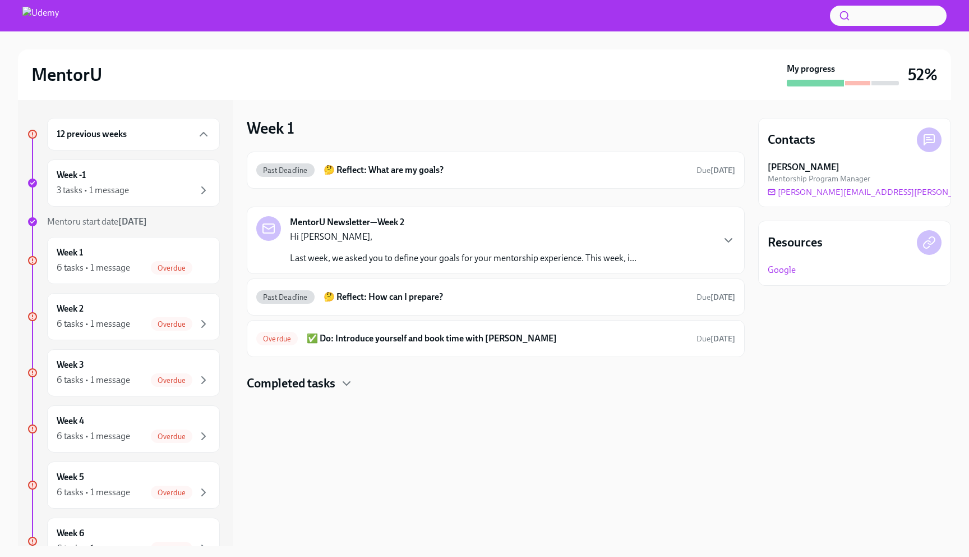 This screenshot has width=969, height=557. I want to click on h6: Week 2, so click(70, 309).